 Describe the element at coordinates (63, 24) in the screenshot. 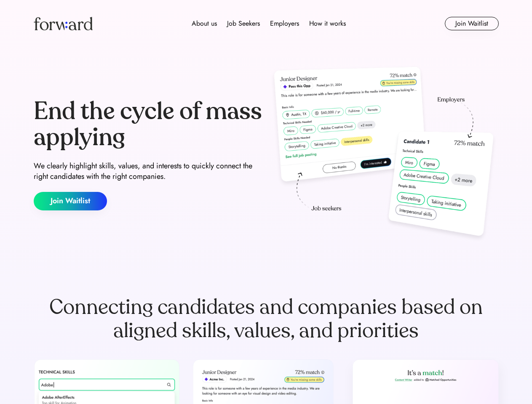

I see `img: Forward logo` at that location.